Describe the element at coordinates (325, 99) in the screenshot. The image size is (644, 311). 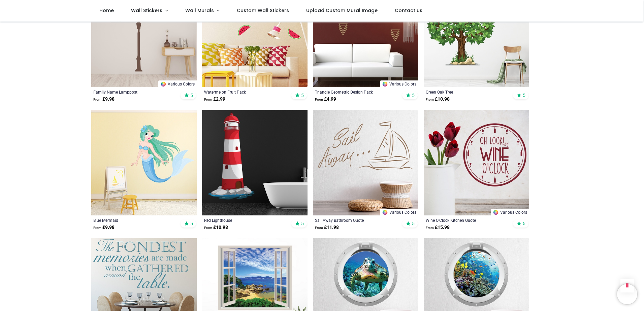
I see `strong: £ 4.99` at that location.